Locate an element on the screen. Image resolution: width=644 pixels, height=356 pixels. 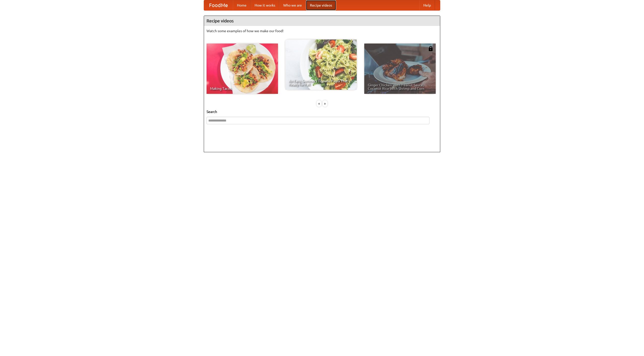
a: FoodMe is located at coordinates (218, 5).